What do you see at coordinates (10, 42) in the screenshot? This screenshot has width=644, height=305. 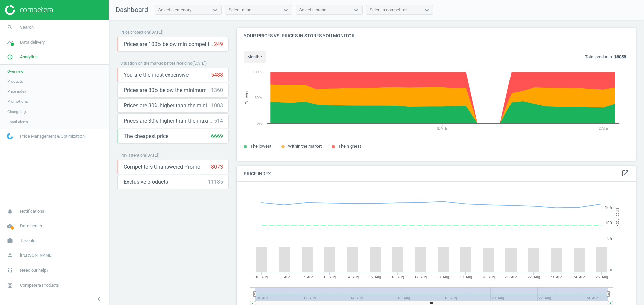 I see `i: timeline` at bounding box center [10, 42].